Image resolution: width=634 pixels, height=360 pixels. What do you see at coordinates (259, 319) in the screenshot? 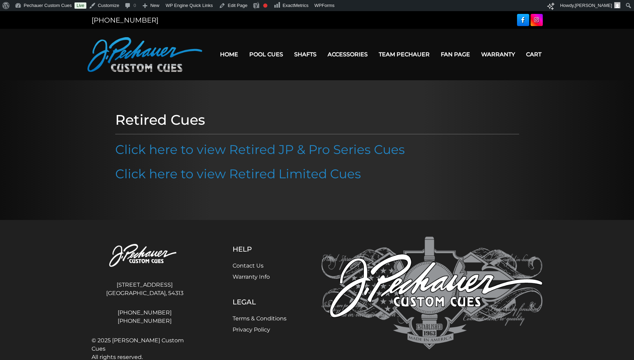
I see `a: Terms & Conditions` at bounding box center [259, 319].